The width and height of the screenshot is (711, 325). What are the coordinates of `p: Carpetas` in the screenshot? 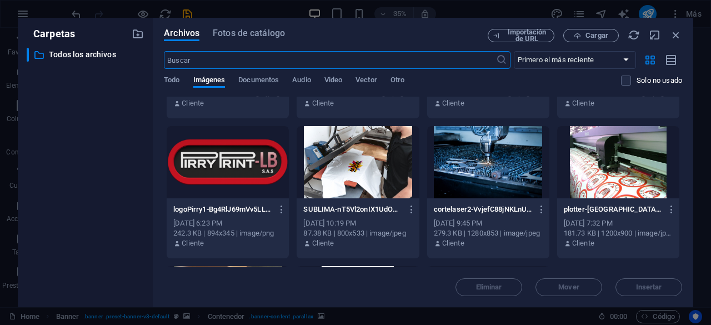 It's located at (51, 34).